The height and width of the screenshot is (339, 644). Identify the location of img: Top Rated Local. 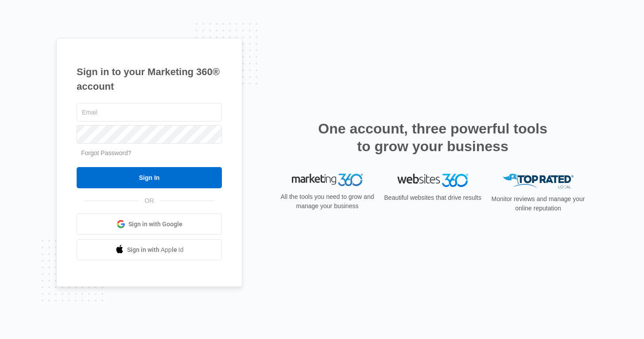
(538, 181).